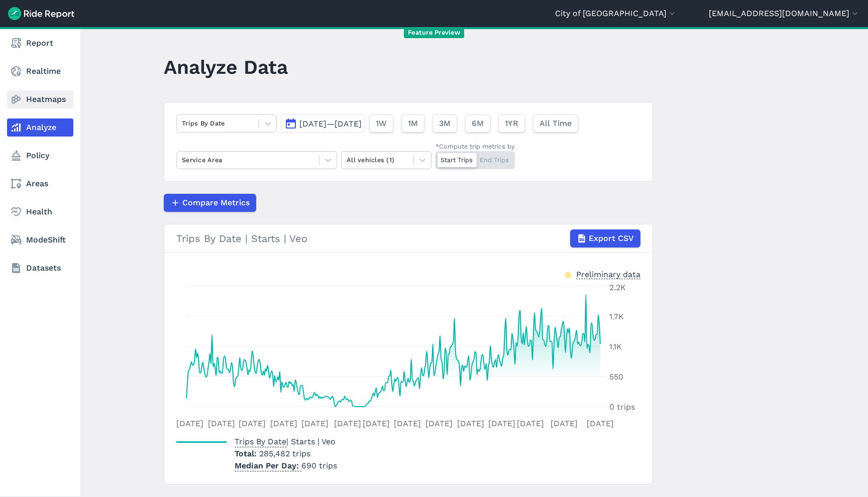 Image resolution: width=868 pixels, height=497 pixels. What do you see at coordinates (40, 240) in the screenshot?
I see `a: ModeShift` at bounding box center [40, 240].